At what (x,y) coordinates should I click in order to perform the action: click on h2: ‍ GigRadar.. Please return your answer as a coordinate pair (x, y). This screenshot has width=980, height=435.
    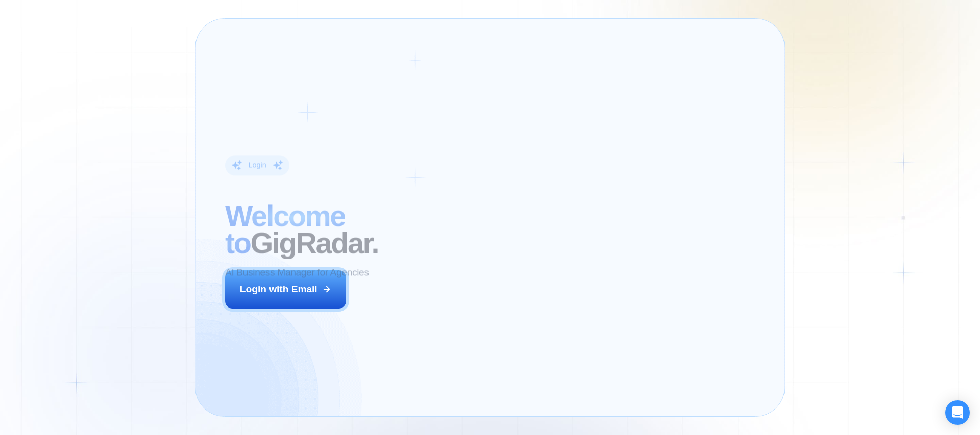
    Looking at the image, I should click on (352, 230).